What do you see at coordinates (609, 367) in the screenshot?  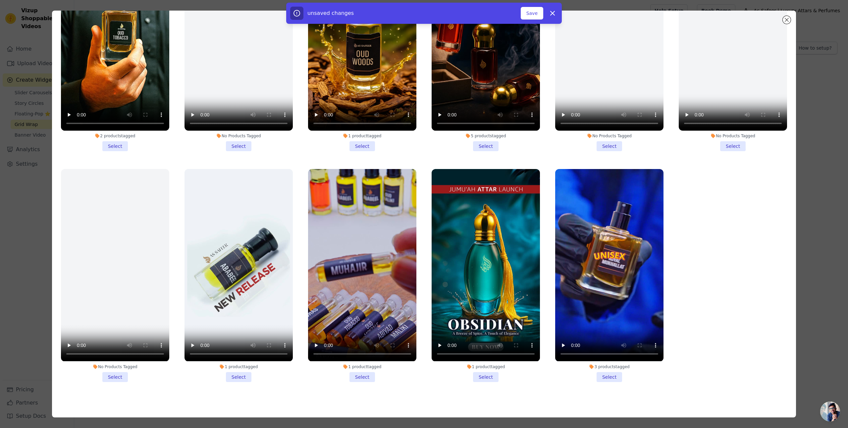 I see `div: 3 products tagged` at bounding box center [609, 367].